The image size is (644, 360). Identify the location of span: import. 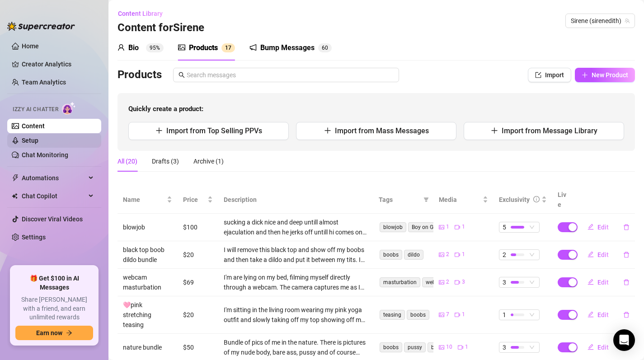
(539, 75).